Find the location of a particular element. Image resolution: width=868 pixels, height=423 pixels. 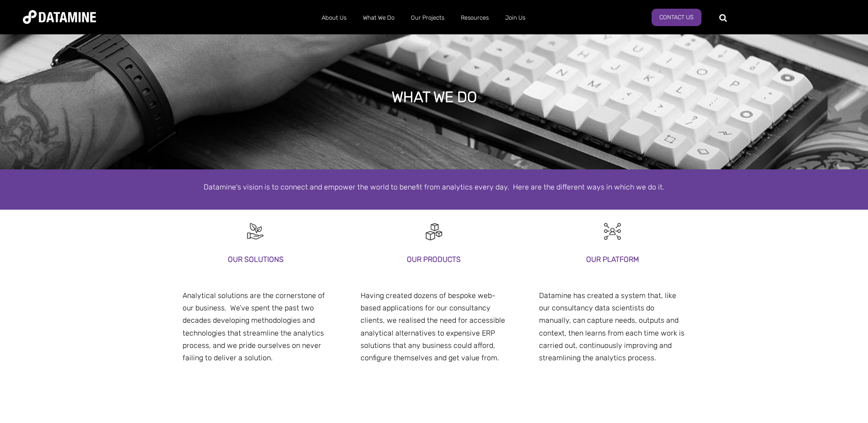

h3: our platform is located at coordinates (612, 259).